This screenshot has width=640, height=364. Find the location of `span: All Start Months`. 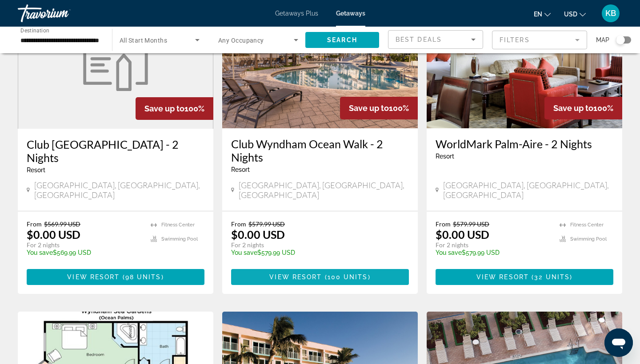

span: All Start Months is located at coordinates (143, 41).